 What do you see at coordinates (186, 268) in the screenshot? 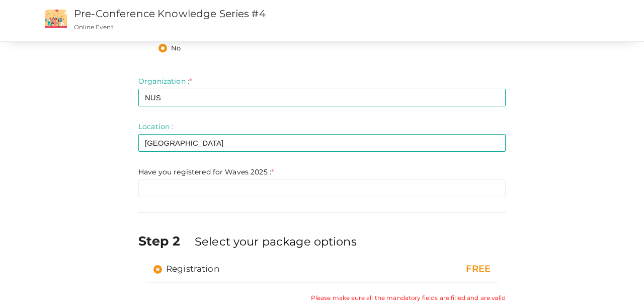
I see `label: Registration` at bounding box center [186, 268].